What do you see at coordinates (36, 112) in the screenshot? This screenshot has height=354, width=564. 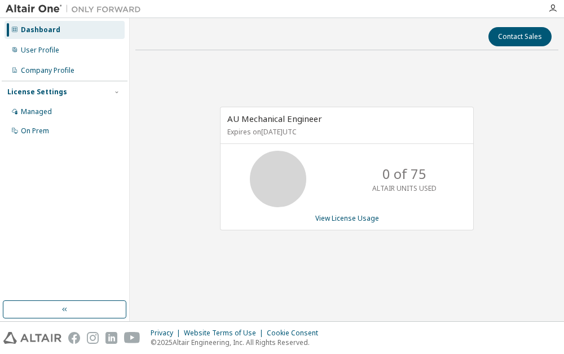 I see `div: Managed` at bounding box center [36, 112].